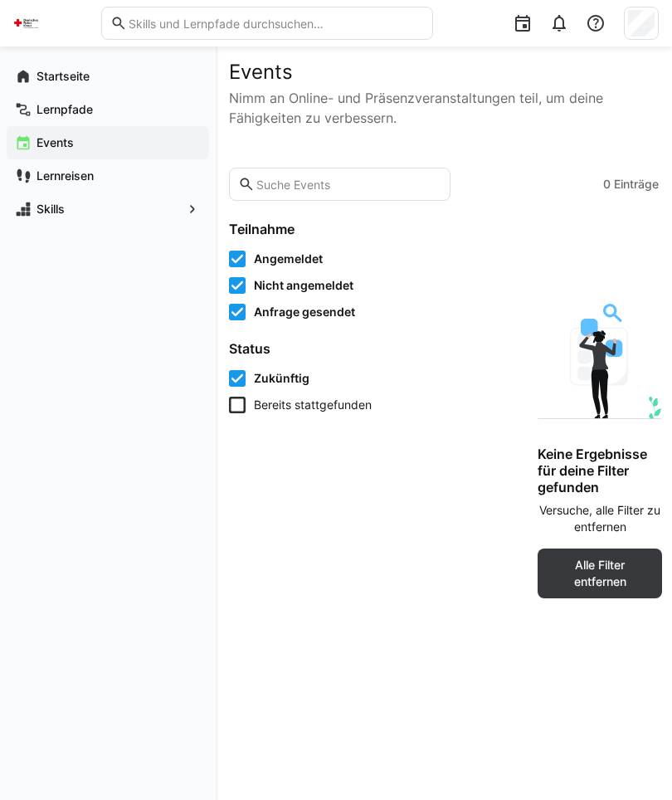 The image size is (672, 800). Describe the element at coordinates (444, 72) in the screenshot. I see `h2: Events` at that location.